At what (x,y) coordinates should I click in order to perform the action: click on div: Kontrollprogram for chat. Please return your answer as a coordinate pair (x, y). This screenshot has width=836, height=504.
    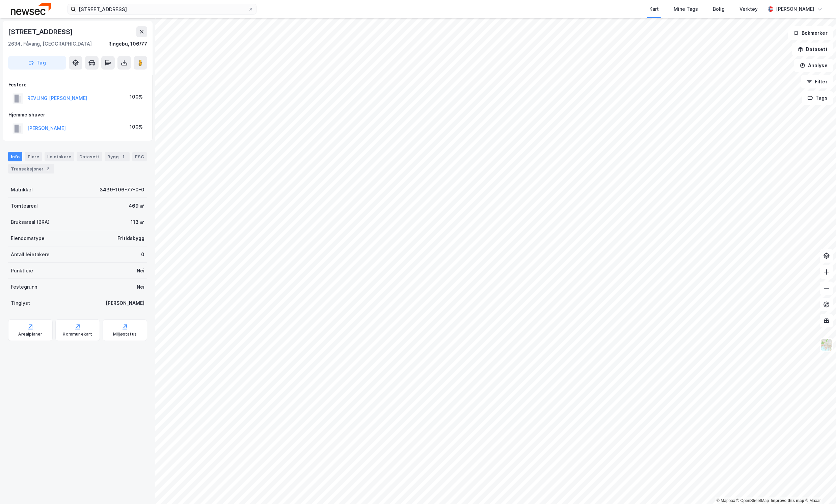
    Looking at the image, I should click on (819, 488).